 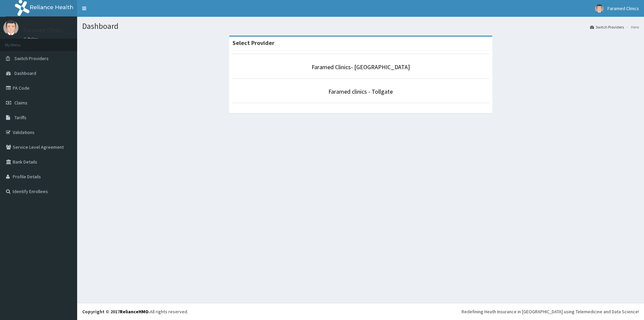 I want to click on a: RelianceHMO, so click(x=134, y=311).